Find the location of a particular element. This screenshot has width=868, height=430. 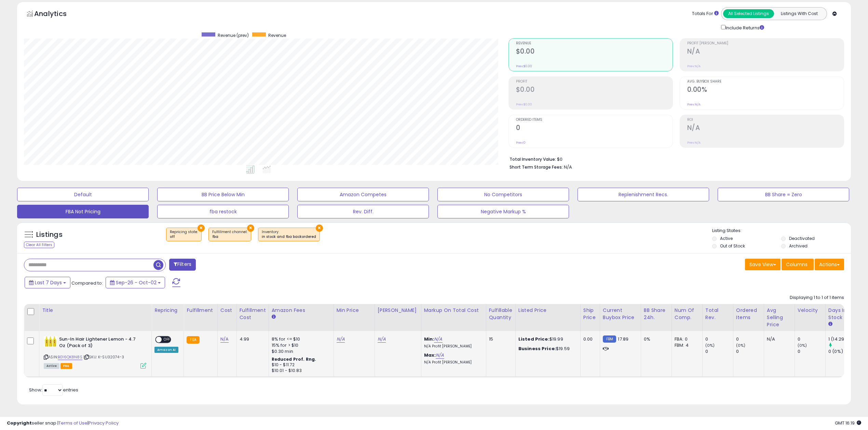

span: 17.89 is located at coordinates (623, 339).